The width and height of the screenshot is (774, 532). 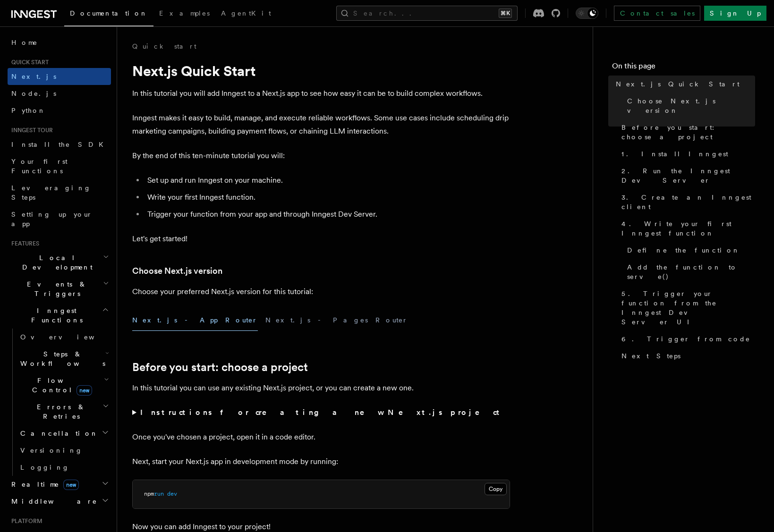 What do you see at coordinates (30, 131) in the screenshot?
I see `span: Inngest tour` at bounding box center [30, 131].